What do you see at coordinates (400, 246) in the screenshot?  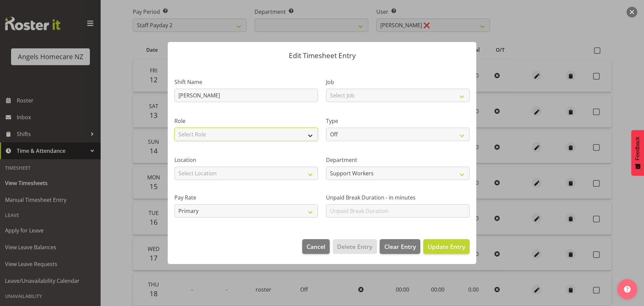 I see `span: Clear Entry` at bounding box center [400, 246].